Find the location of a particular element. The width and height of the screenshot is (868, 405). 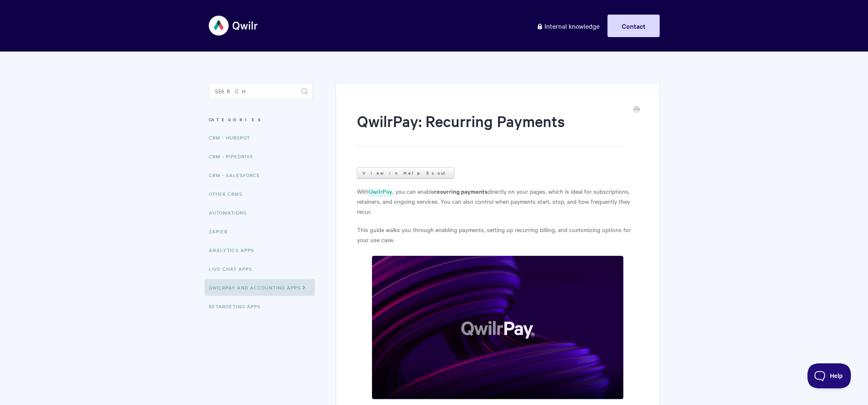

a: CRM - Salesforce is located at coordinates (238, 175).